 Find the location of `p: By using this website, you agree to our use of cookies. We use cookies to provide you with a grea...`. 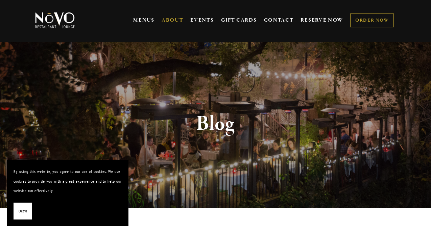

p: By using this website, you agree to our use of cookies. We use cookies to provide you with a grea... is located at coordinates (68, 182).